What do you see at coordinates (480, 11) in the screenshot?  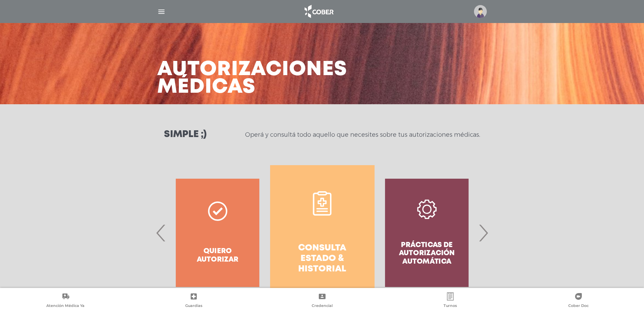 I see `img: profile-placeholder.svg` at bounding box center [480, 11].